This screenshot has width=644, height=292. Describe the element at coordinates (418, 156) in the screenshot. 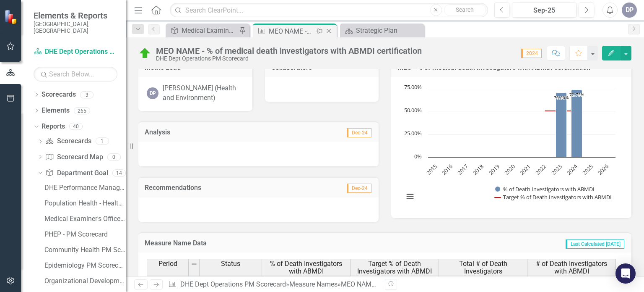

I see `text: 0%` at that location.